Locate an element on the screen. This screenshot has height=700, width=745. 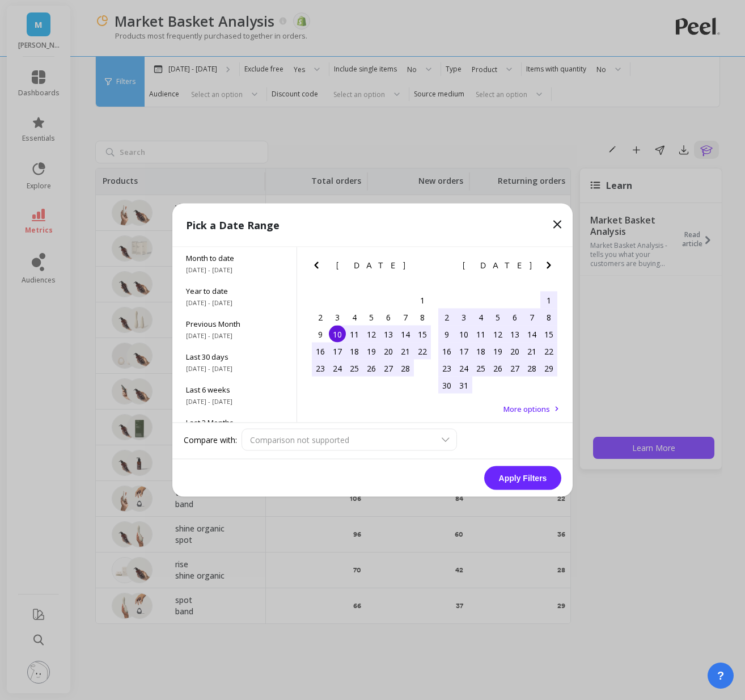
div: Choose Thursday, March 13th, 2025 is located at coordinates (515, 334).